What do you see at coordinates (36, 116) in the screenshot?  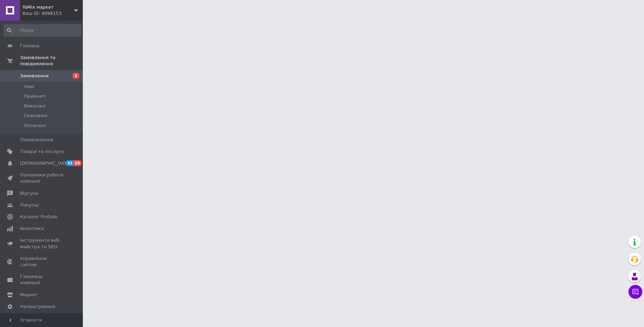 I see `span: Скасовані` at bounding box center [36, 116].